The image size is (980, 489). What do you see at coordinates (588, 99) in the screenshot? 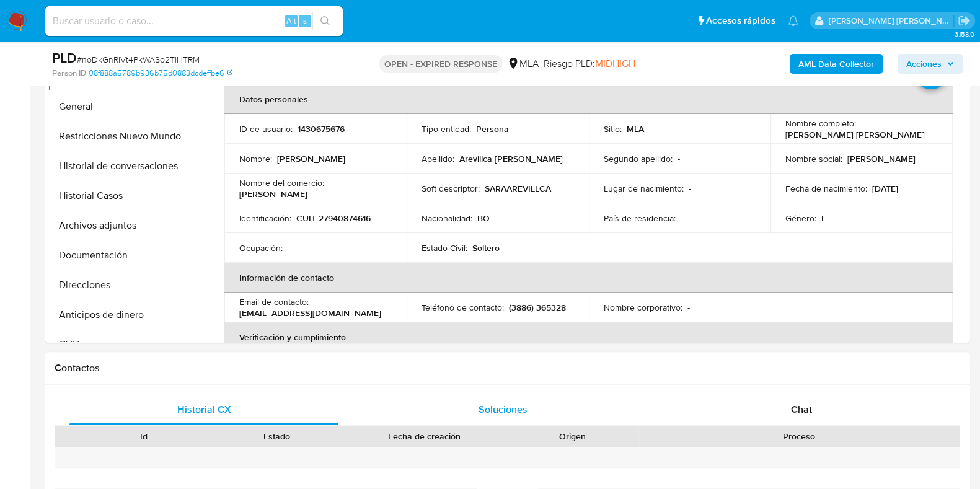
I see `th: Datos personales` at bounding box center [588, 99].